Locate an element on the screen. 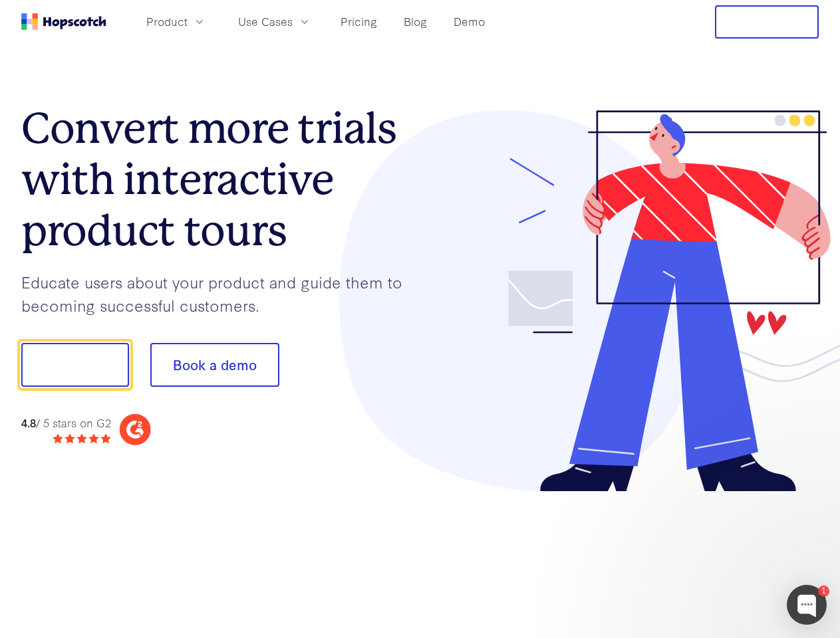 Image resolution: width=840 pixels, height=638 pixels. a: Free Trial is located at coordinates (766, 22).